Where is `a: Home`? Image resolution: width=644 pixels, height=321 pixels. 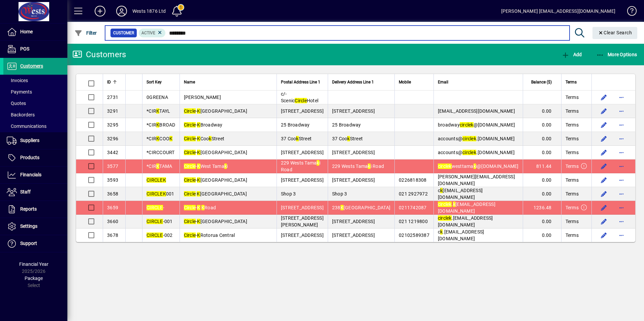
a: Home is located at coordinates (35, 32).